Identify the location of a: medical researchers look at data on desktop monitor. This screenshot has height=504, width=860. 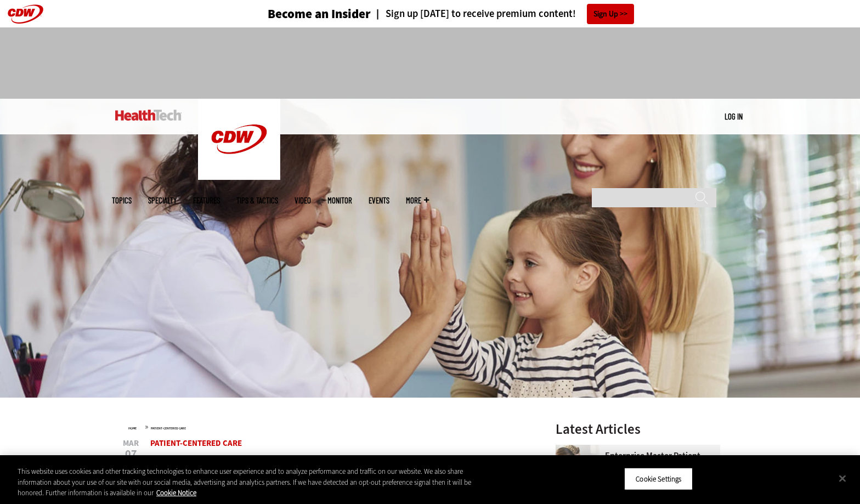
(581, 449).